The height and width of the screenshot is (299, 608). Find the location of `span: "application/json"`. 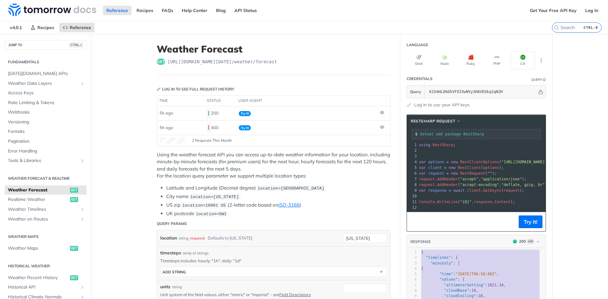

span: "application/json" is located at coordinates (501, 179).